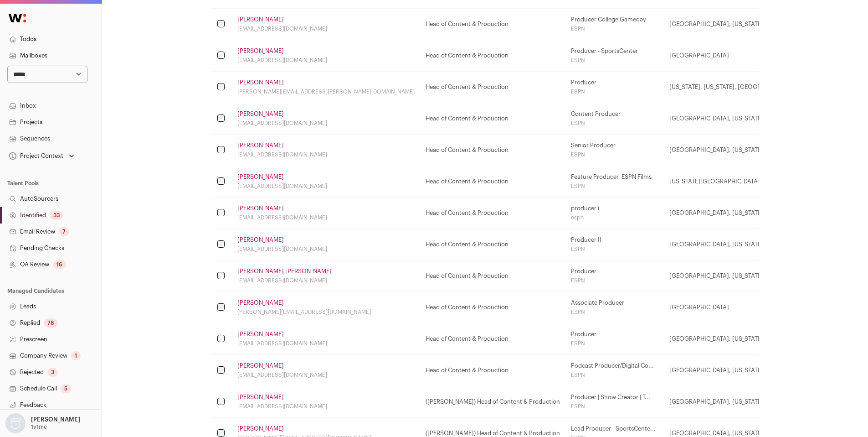 This screenshot has height=437, width=868. Describe the element at coordinates (615, 402) in the screenshot. I see `td: Producer | Show Creator | T...` at that location.